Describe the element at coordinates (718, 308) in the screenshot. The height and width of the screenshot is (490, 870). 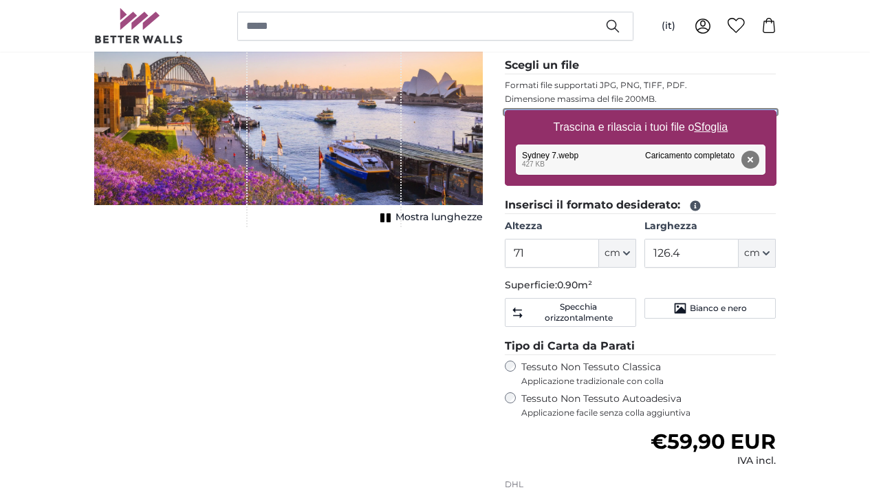
I see `span: Bianco e nero` at that location.